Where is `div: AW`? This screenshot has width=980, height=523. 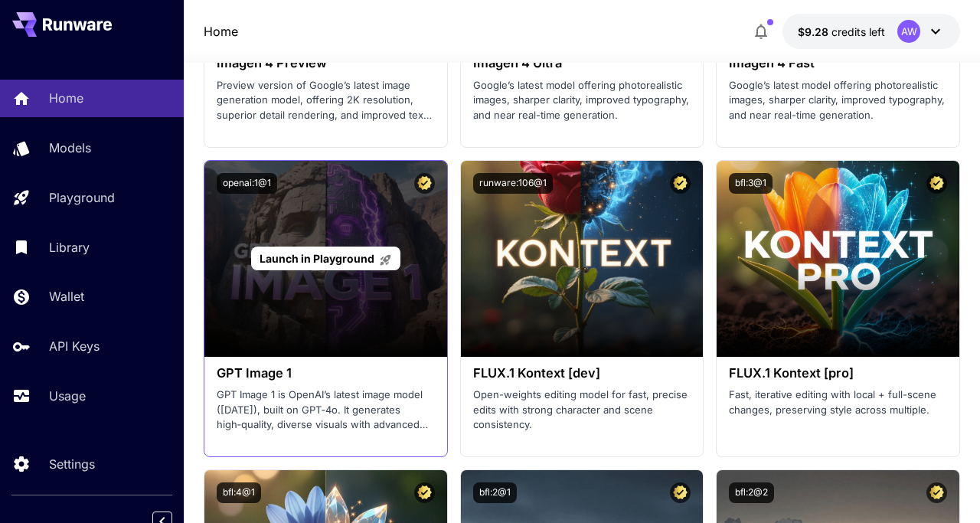 div: AW is located at coordinates (909, 32).